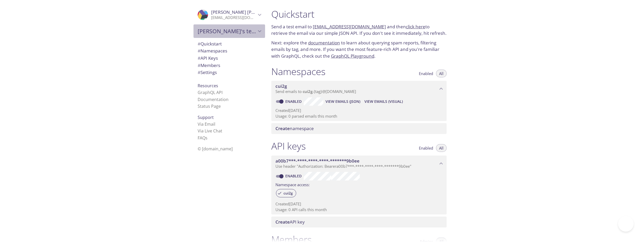 The image size is (644, 242). Describe the element at coordinates (206, 138) in the screenshot. I see `span: s` at that location.